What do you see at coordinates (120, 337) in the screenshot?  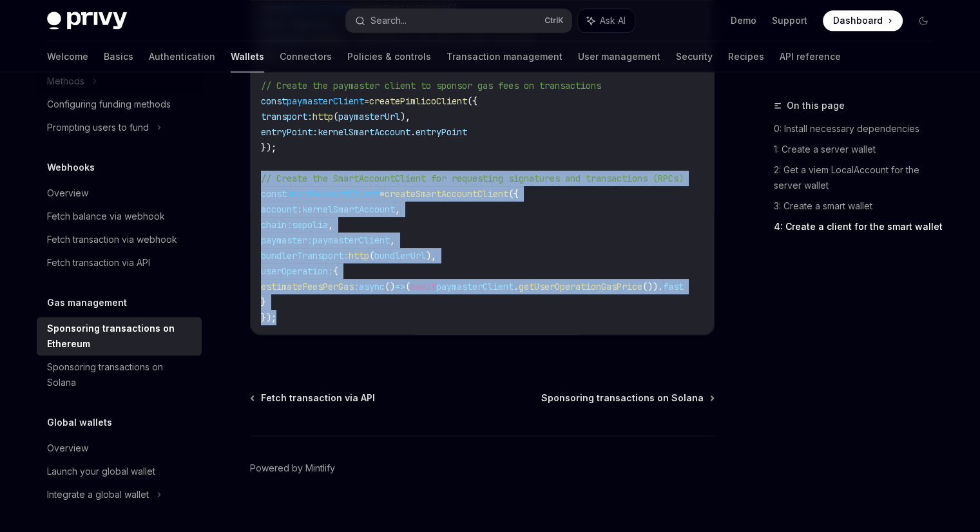 I see `div: Sponsoring transactions on Ethereum` at bounding box center [120, 337].